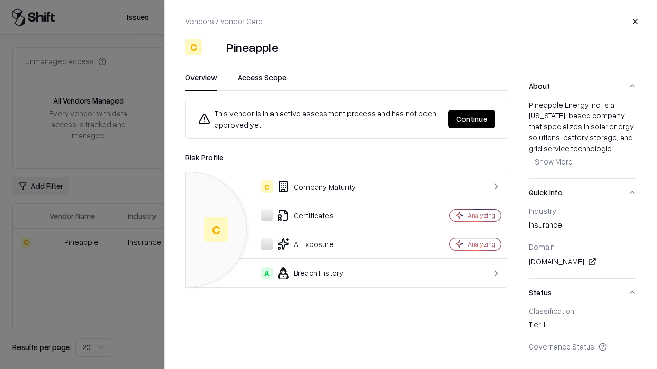  Describe the element at coordinates (319, 119) in the screenshot. I see `div: This vendor is in an active assessment process and has not been approved yet.` at that location.